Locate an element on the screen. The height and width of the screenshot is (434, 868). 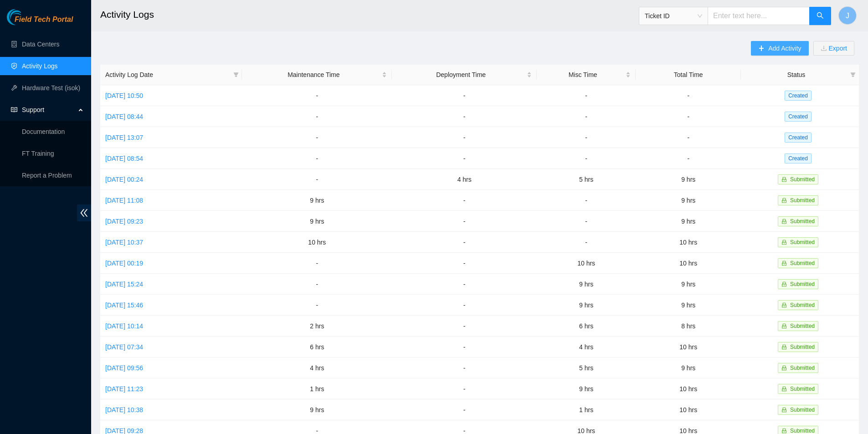
td: 1 hrs is located at coordinates (587, 410).